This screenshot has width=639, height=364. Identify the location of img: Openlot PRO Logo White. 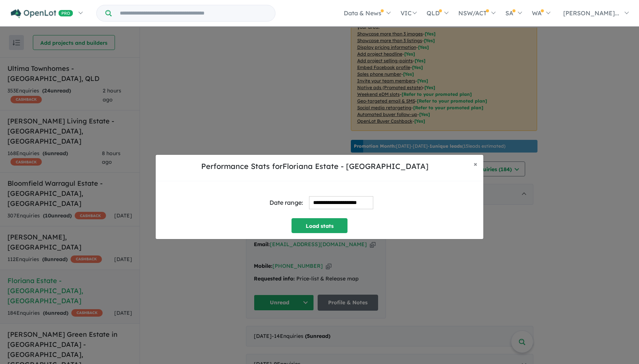
(42, 14).